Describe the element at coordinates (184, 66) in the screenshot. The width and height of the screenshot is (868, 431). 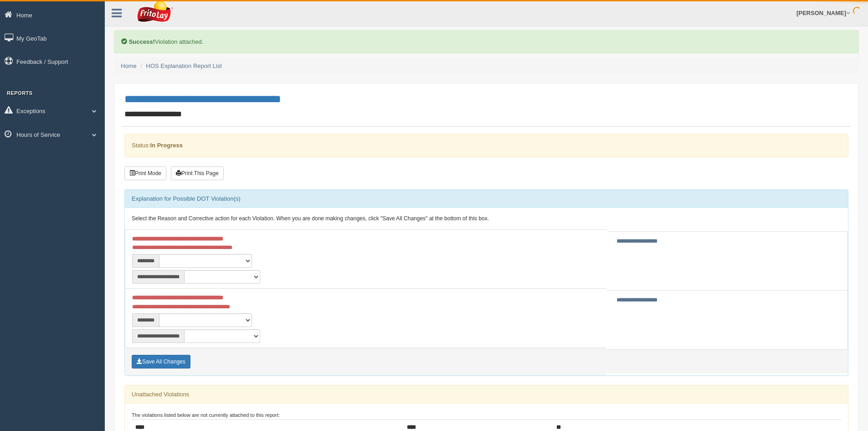
I see `a: HOS Explanation Report List` at that location.